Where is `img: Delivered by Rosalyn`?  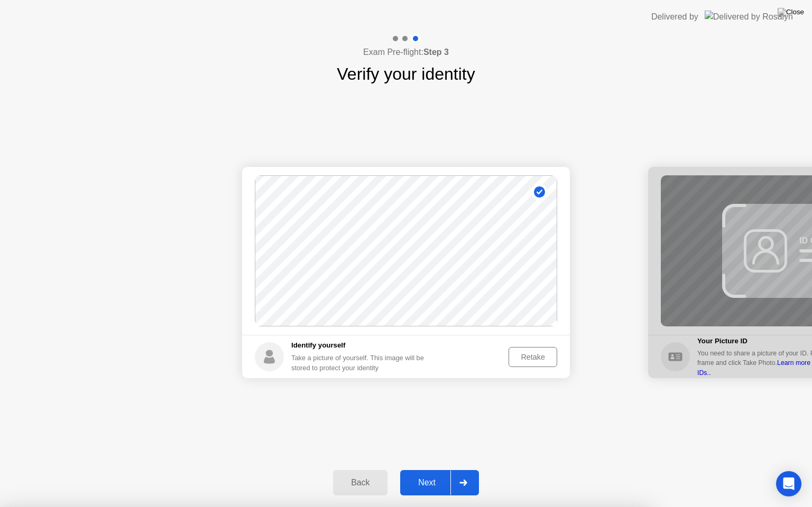
img: Delivered by Rosalyn is located at coordinates (749, 16).